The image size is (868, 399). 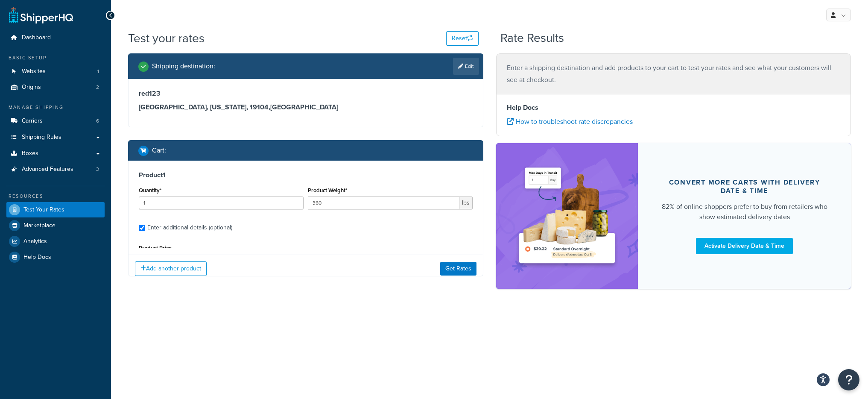 I want to click on div: 82% of online shoppers prefer to buy from retailers who show estimated delivery dates, so click(x=744, y=212).